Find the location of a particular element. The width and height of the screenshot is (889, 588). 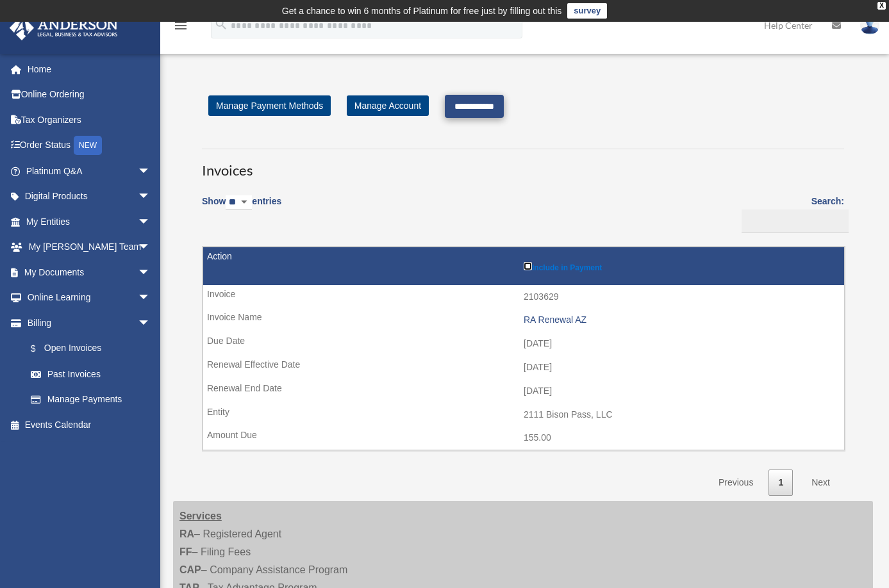

a: menu is located at coordinates (181, 28).